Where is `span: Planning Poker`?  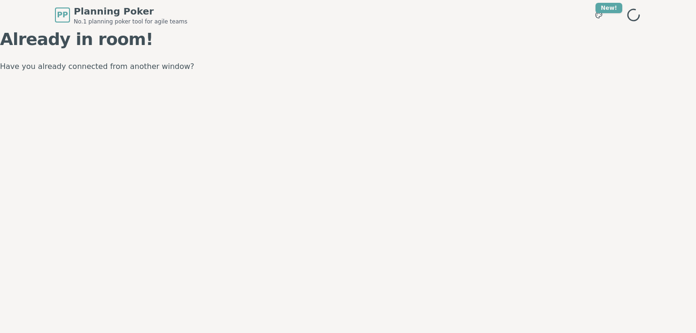 span: Planning Poker is located at coordinates (130, 11).